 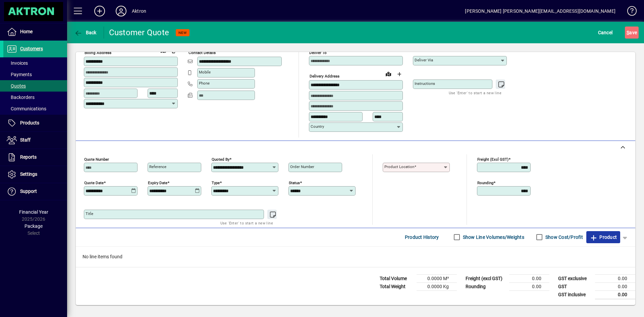 What do you see at coordinates (603, 237) in the screenshot?
I see `span: Product` at bounding box center [603, 237].